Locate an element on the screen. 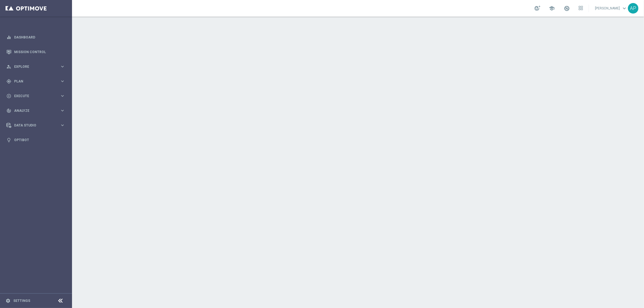 The image size is (644, 308). span: Data Studio is located at coordinates (37, 126).